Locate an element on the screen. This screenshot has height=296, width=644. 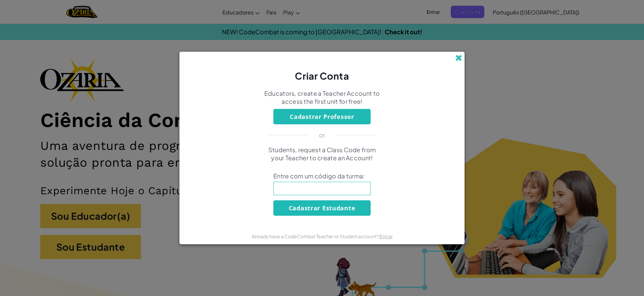
span: Already have a CodeCombat Teacher or Student account? is located at coordinates (316, 236).